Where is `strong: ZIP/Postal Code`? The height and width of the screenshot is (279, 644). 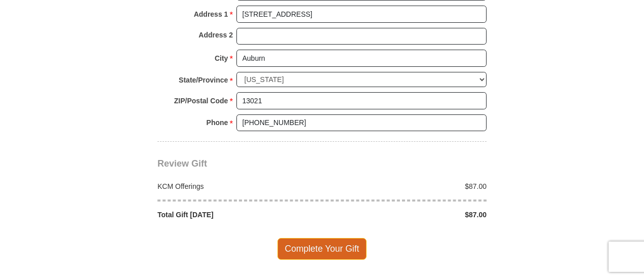 strong: ZIP/Postal Code is located at coordinates (201, 101).